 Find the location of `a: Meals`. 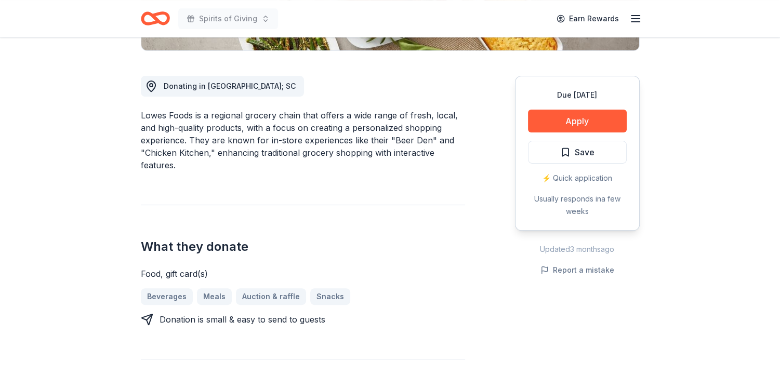

a: Meals is located at coordinates (214, 297).